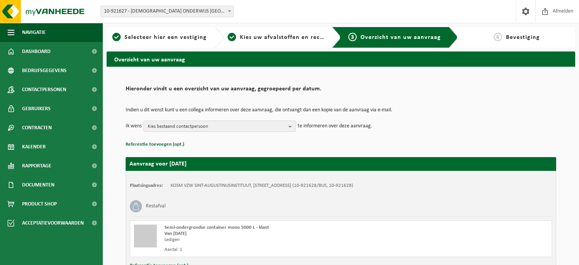 The width and height of the screenshot is (579, 265). I want to click on span: Documenten, so click(38, 185).